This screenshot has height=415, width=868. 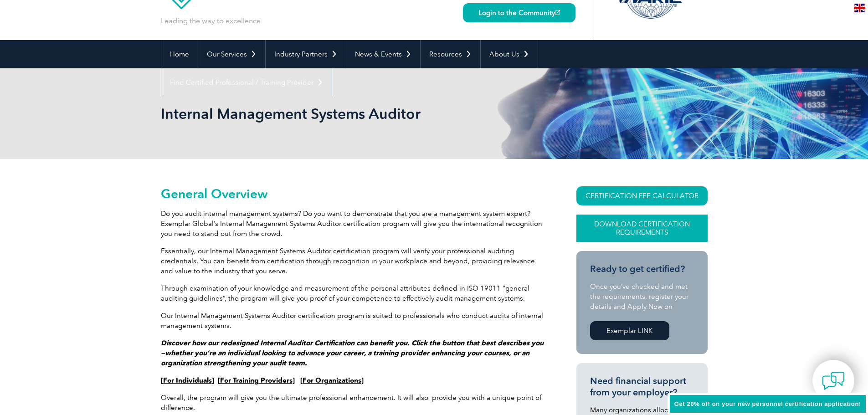 What do you see at coordinates (860, 8) in the screenshot?
I see `img: en` at bounding box center [860, 8].